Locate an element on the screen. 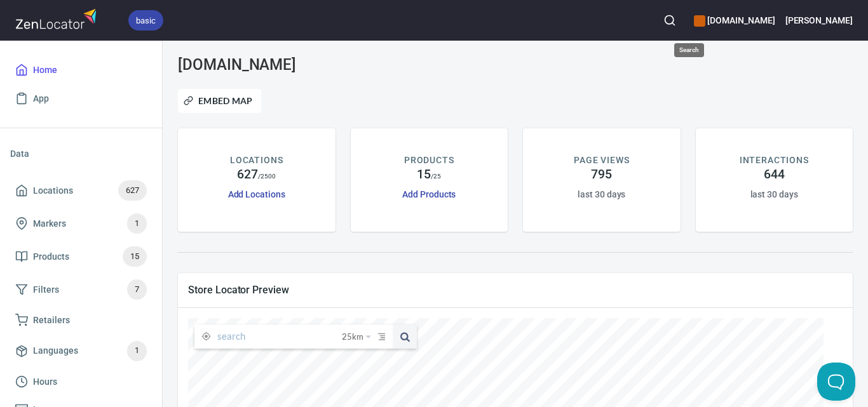 Image resolution: width=868 pixels, height=407 pixels. li: Data is located at coordinates (81, 154).